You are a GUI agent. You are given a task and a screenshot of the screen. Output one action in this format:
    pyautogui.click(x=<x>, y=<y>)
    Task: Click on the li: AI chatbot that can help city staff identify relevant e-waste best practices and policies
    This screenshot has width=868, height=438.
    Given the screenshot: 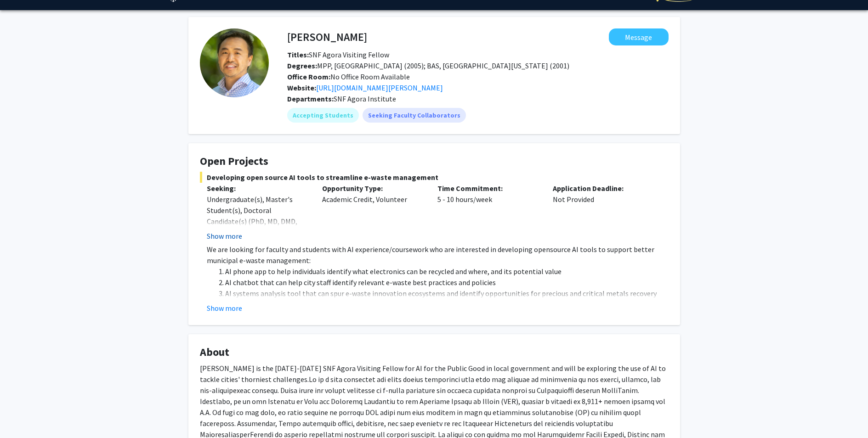 What is the action you would take?
    pyautogui.click(x=446, y=282)
    